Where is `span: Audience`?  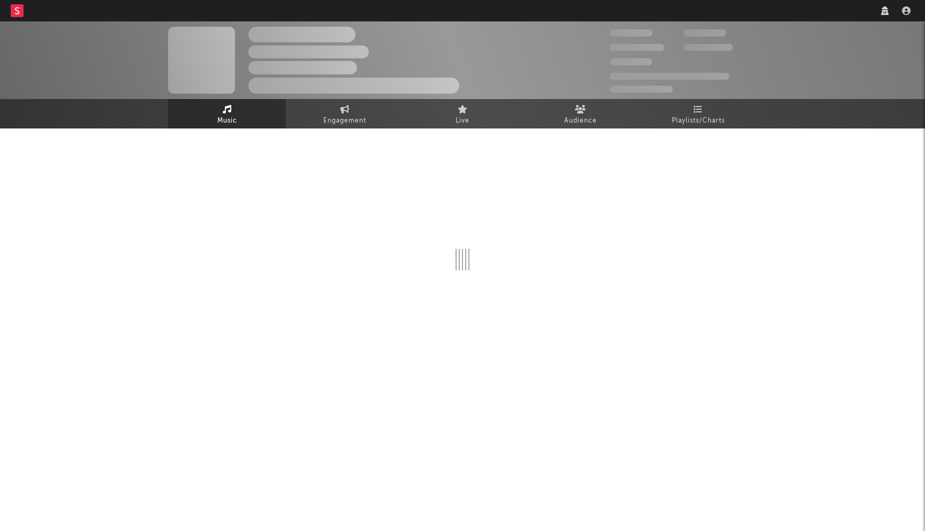 span: Audience is located at coordinates (580, 121).